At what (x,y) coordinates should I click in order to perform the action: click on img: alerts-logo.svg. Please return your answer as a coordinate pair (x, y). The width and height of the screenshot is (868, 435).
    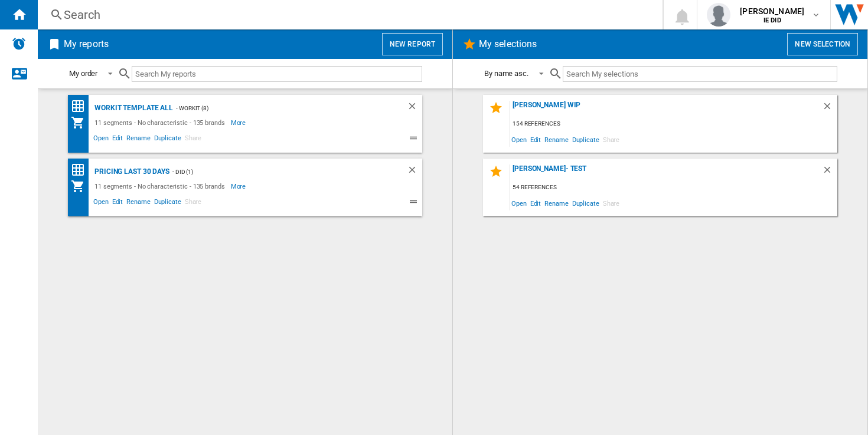
    Looking at the image, I should click on (18, 44).